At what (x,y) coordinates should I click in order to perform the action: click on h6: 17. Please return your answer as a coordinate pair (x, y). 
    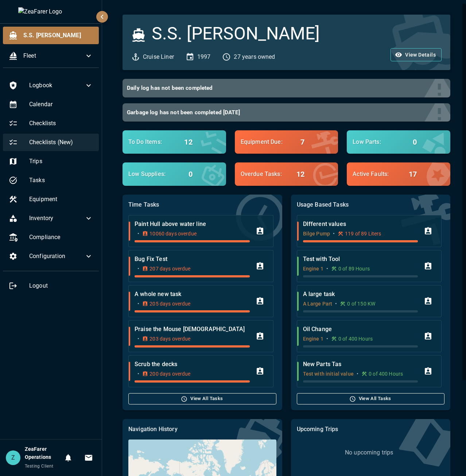
    Looking at the image, I should click on (413, 174).